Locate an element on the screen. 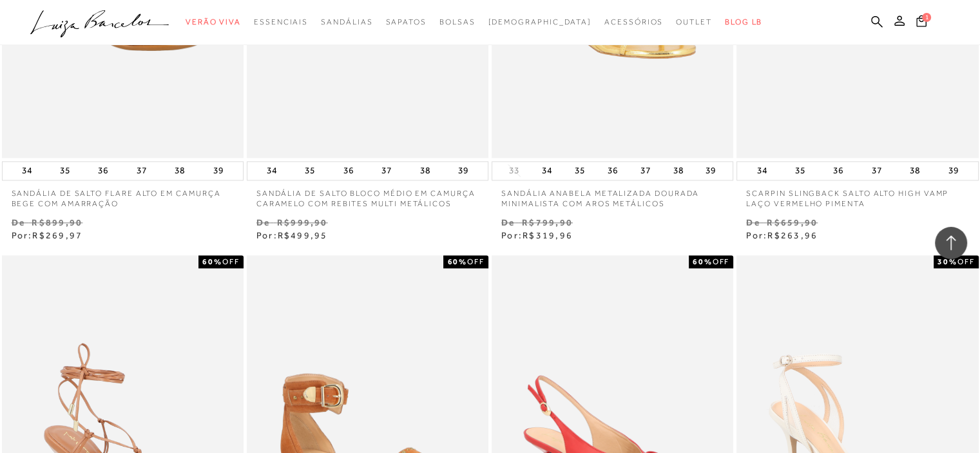 The width and height of the screenshot is (980, 453). small: R$659,90 is located at coordinates (792, 222).